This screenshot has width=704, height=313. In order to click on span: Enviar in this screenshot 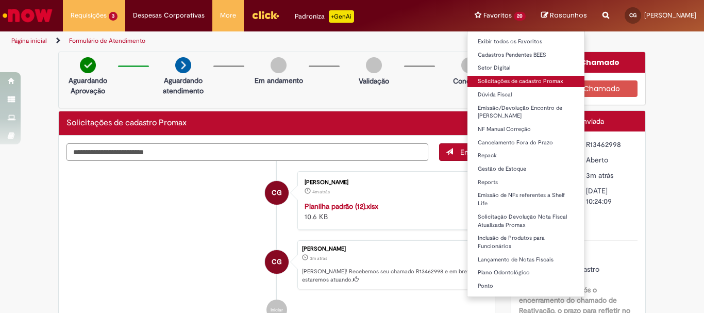, I will do `click(470, 152)`.